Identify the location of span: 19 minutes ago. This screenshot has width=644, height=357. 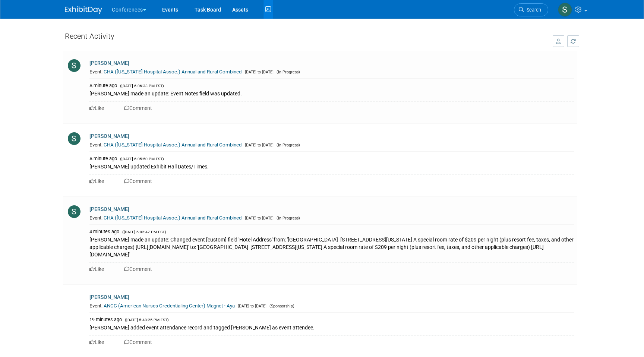
(105, 319).